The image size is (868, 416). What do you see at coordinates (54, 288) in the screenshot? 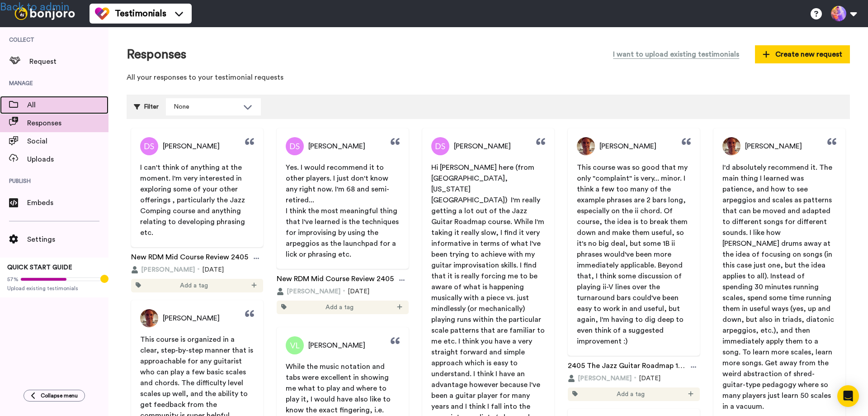
I see `span: Upload existing testimonials` at bounding box center [54, 288].